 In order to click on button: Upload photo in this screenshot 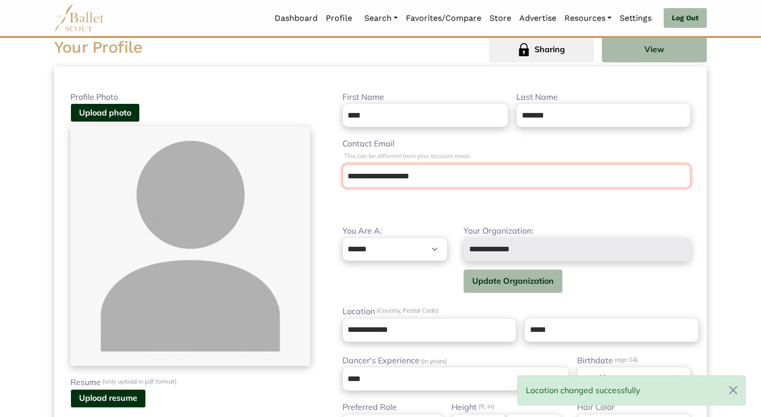, I will do `click(105, 113)`.